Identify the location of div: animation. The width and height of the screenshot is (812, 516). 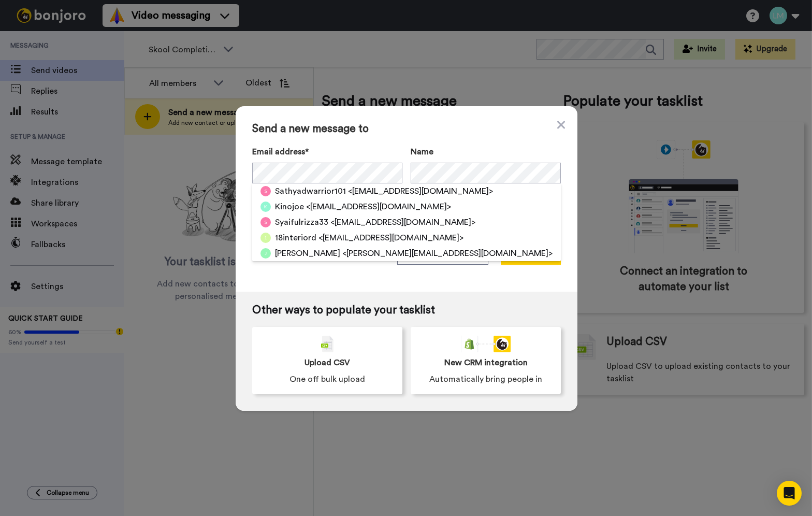
(486, 343).